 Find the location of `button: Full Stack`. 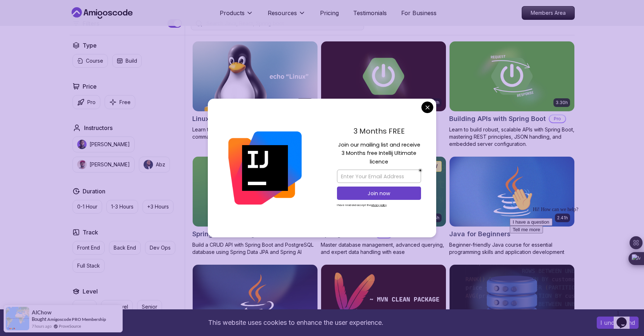

button: Full Stack is located at coordinates (88, 266).